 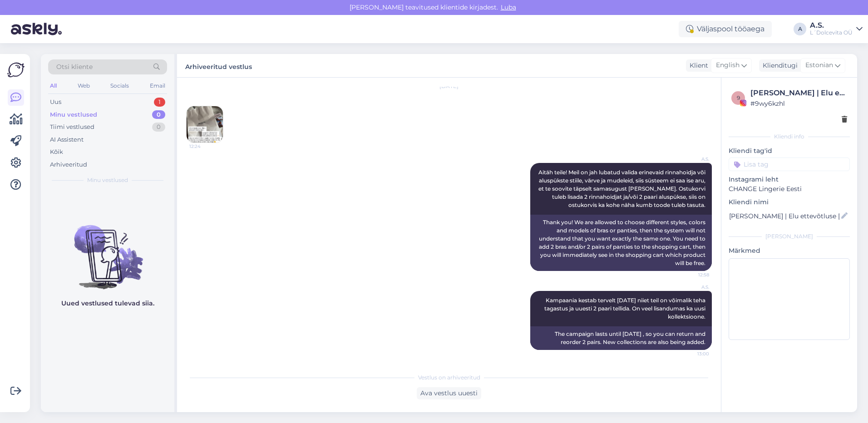 What do you see at coordinates (68, 165) in the screenshot?
I see `div: Arhiveeritud` at bounding box center [68, 165].